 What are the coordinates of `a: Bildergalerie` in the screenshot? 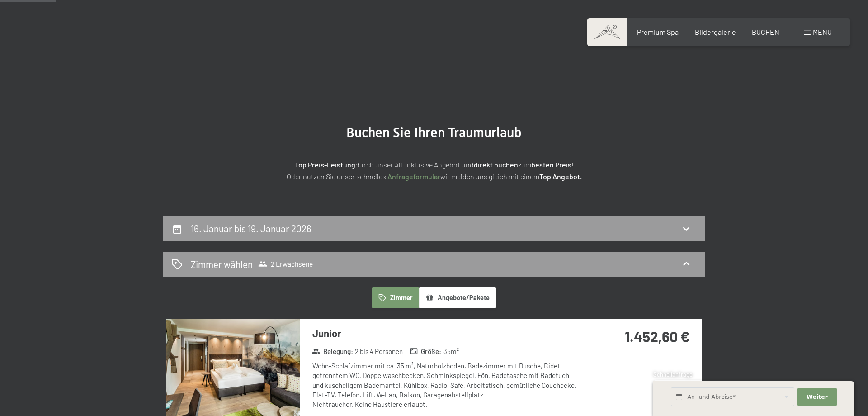 It's located at (715, 32).